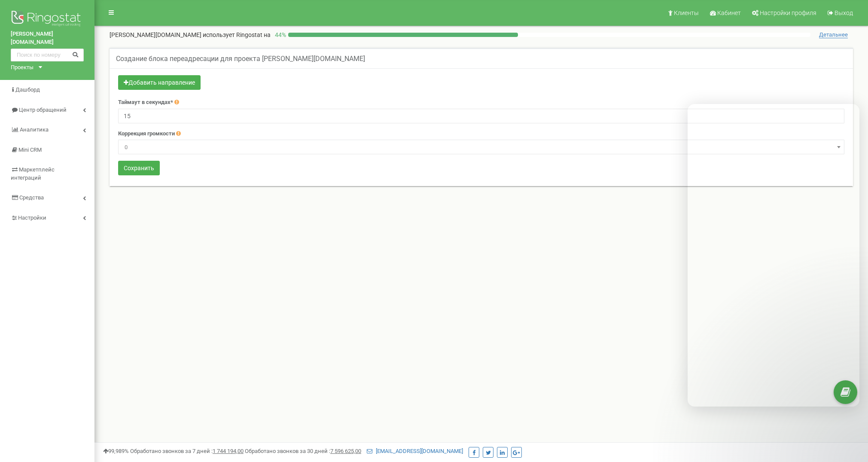 The width and height of the screenshot is (868, 462). Describe the element at coordinates (280, 35) in the screenshot. I see `p: 44 %` at that location.